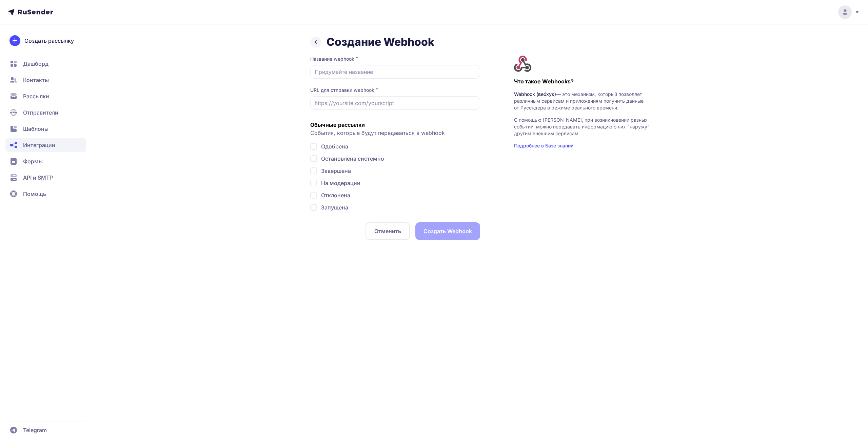  I want to click on span: Отправители, so click(41, 113).